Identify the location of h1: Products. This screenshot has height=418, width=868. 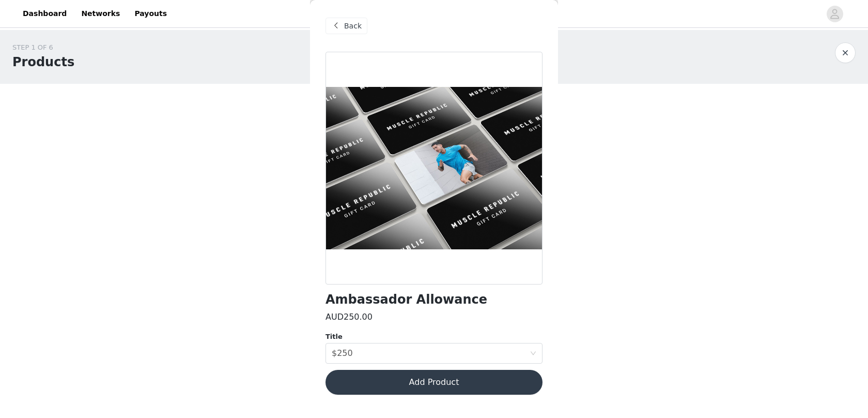
(43, 62).